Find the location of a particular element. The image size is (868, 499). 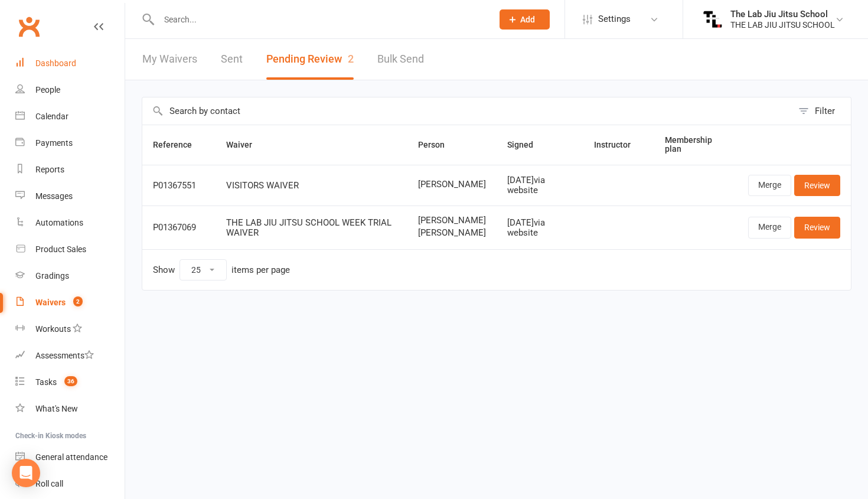

a: Workouts is located at coordinates (70, 329).